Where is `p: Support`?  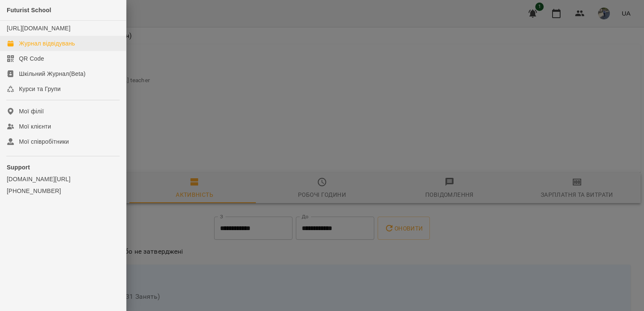 p: Support is located at coordinates (63, 168).